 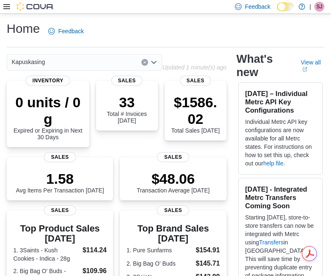 I want to click on span: Inventory, so click(x=48, y=81).